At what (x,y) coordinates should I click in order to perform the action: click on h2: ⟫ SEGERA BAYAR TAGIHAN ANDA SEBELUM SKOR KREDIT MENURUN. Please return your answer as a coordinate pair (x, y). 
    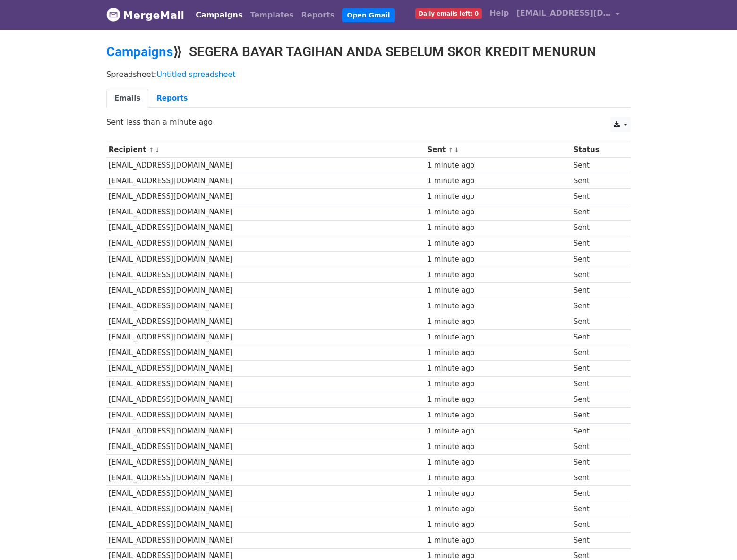
    Looking at the image, I should click on (369, 52).